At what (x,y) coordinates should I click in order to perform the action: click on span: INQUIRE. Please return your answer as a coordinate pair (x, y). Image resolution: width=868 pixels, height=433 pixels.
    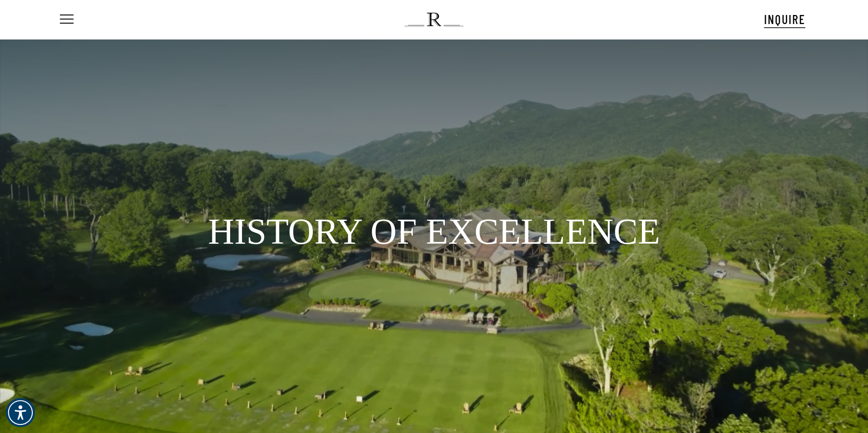
    Looking at the image, I should click on (784, 19).